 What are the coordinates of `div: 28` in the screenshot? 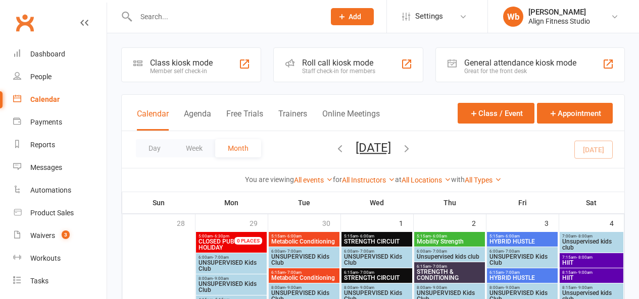 It's located at (186, 223).